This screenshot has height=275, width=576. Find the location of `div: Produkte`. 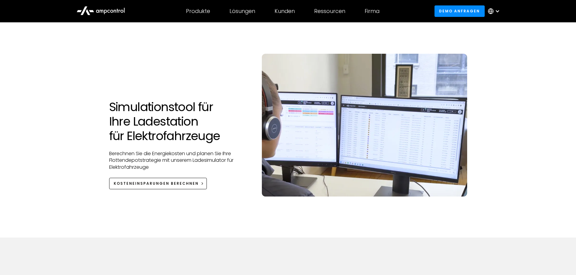

div: Produkte is located at coordinates (198, 11).